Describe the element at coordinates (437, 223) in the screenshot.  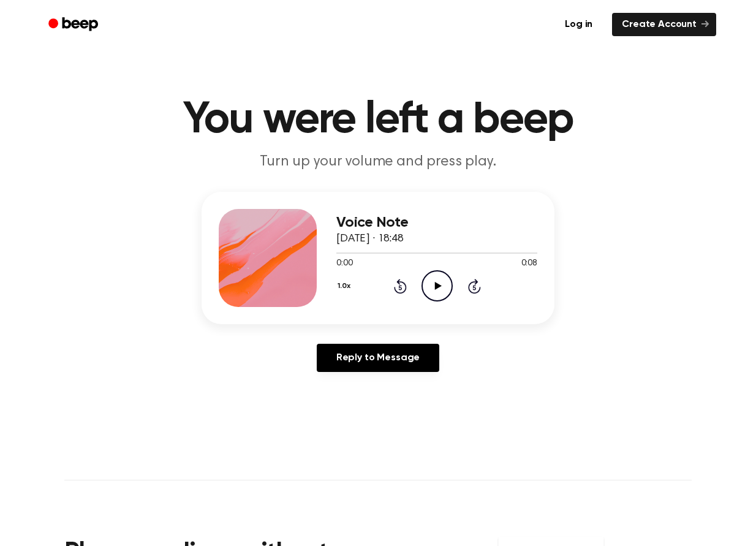
I see `h3: Voice Note` at that location.